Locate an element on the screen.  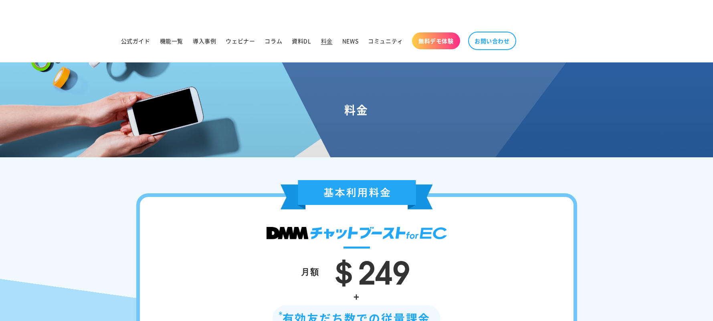
a: 機能一覧 is located at coordinates (171, 41).